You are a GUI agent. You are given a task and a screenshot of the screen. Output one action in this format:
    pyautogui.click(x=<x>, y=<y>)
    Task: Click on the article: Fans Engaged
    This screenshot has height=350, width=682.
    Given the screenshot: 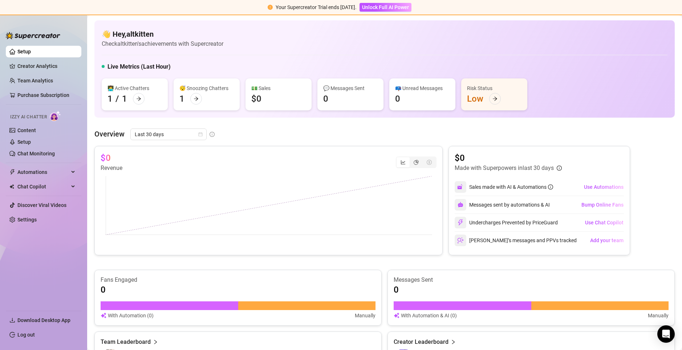 What is the action you would take?
    pyautogui.click(x=238, y=280)
    